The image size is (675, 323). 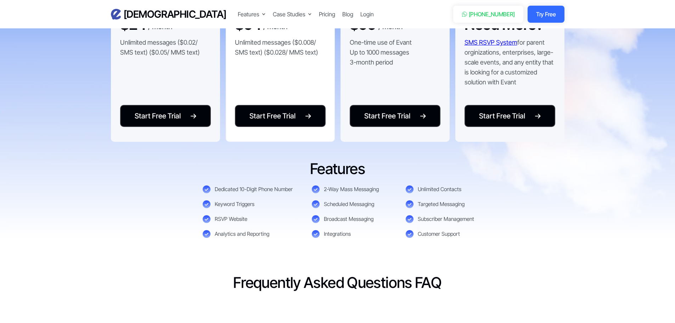 What do you see at coordinates (546, 14) in the screenshot?
I see `a: Try Free` at bounding box center [546, 14].